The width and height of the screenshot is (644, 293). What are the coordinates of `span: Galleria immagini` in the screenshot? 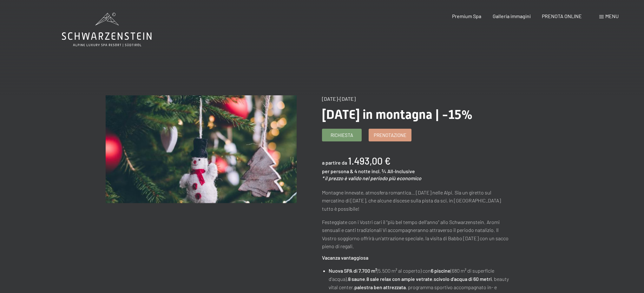 It's located at (512, 16).